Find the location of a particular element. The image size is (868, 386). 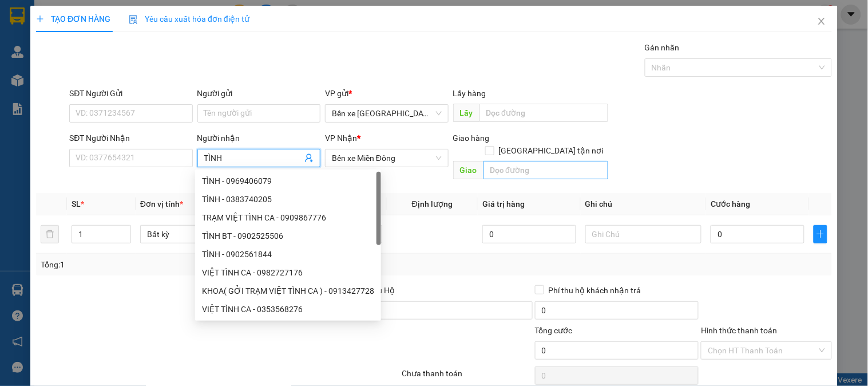

div: SĐT Người Gửi is located at coordinates (130, 93).